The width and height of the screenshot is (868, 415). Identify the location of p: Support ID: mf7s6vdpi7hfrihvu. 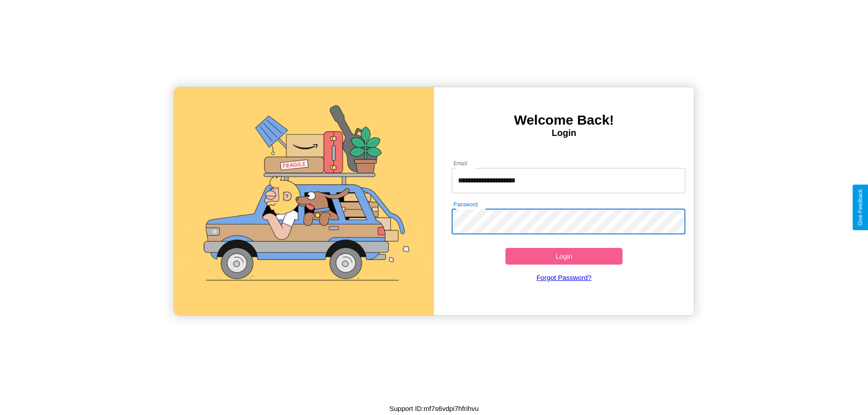
(434, 408).